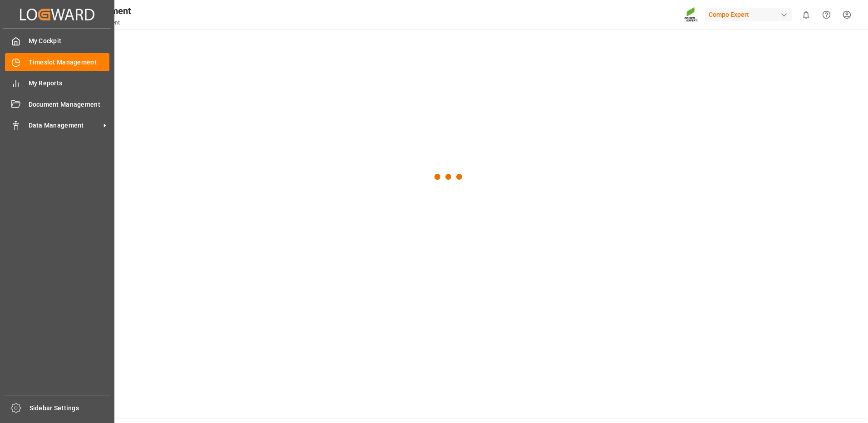 The image size is (868, 423). Describe the element at coordinates (750, 14) in the screenshot. I see `button: Compo Expert` at that location.